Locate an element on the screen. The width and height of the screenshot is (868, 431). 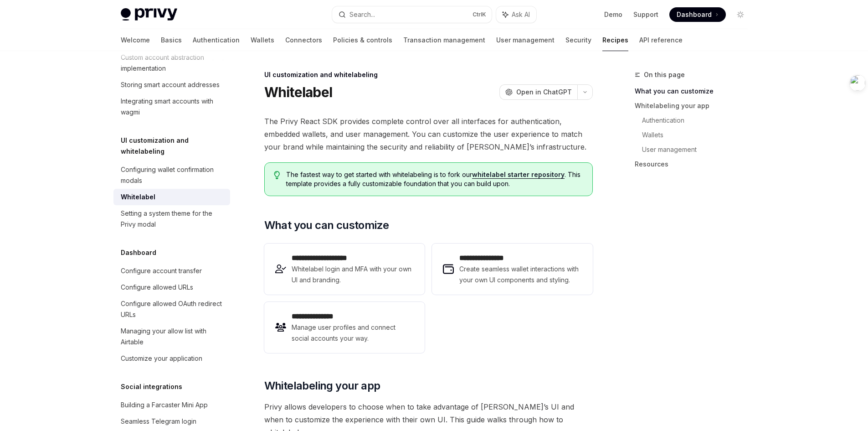
div: Configure allowed OAuth redirect URLs is located at coordinates (173, 309).